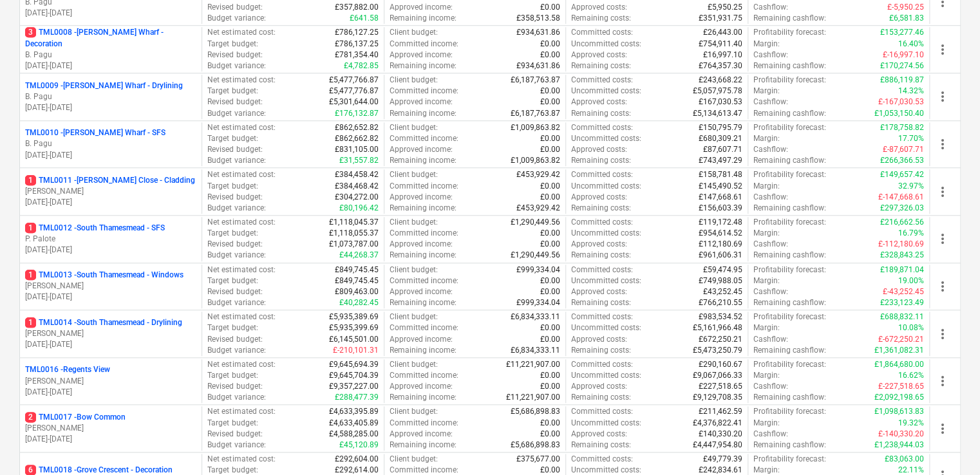 The height and width of the screenshot is (475, 980). Describe the element at coordinates (31, 228) in the screenshot. I see `span: 1` at that location.